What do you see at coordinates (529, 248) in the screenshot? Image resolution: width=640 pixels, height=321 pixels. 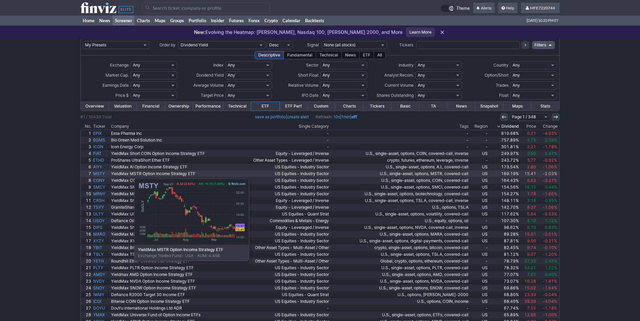 I see `a: 9.74` at bounding box center [529, 248].